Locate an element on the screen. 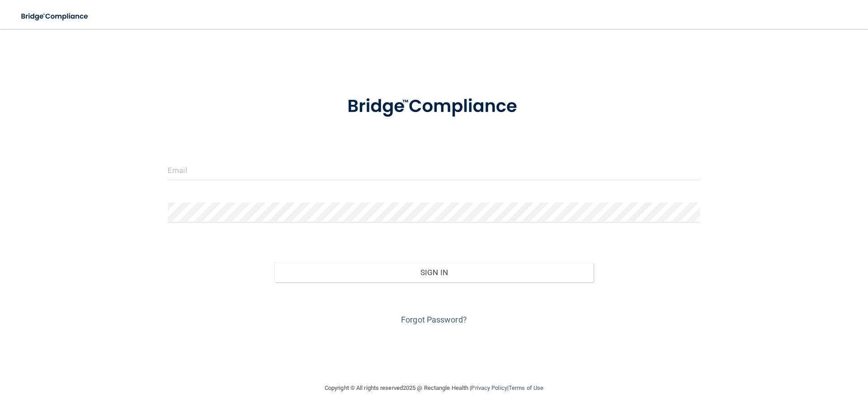 The height and width of the screenshot is (412, 868). a: Privacy Policy is located at coordinates (488, 388).